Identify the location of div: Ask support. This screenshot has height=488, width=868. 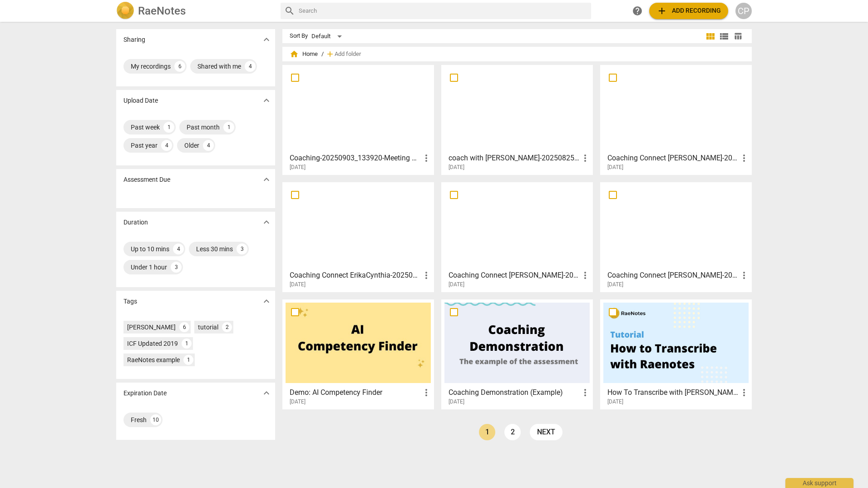
(820, 483).